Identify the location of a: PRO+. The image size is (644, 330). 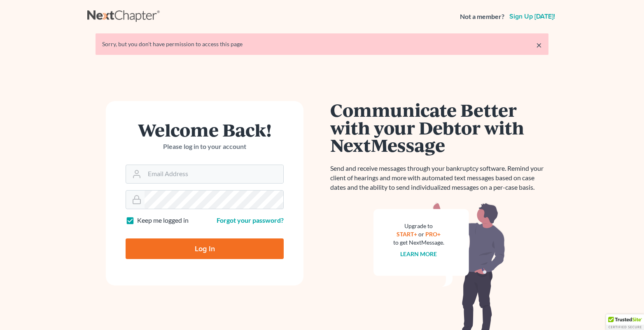
(434, 234).